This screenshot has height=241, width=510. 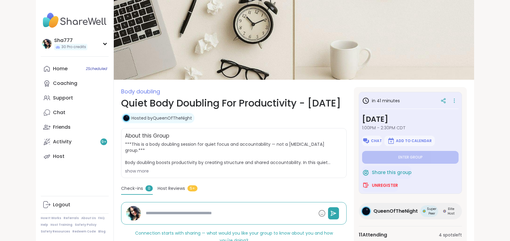 What do you see at coordinates (62, 142) in the screenshot?
I see `div: Activity` at bounding box center [62, 142].